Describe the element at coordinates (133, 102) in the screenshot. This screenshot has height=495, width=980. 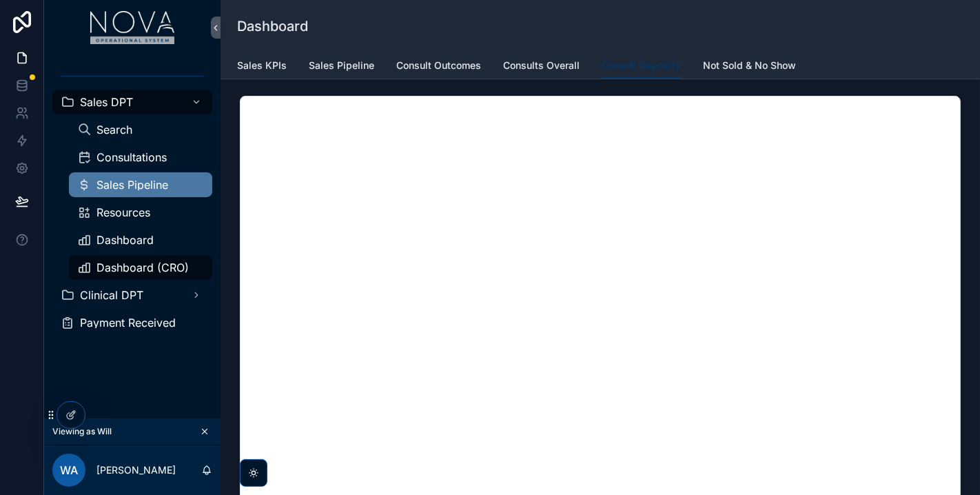
I see `a: Sales DPT` at that location.